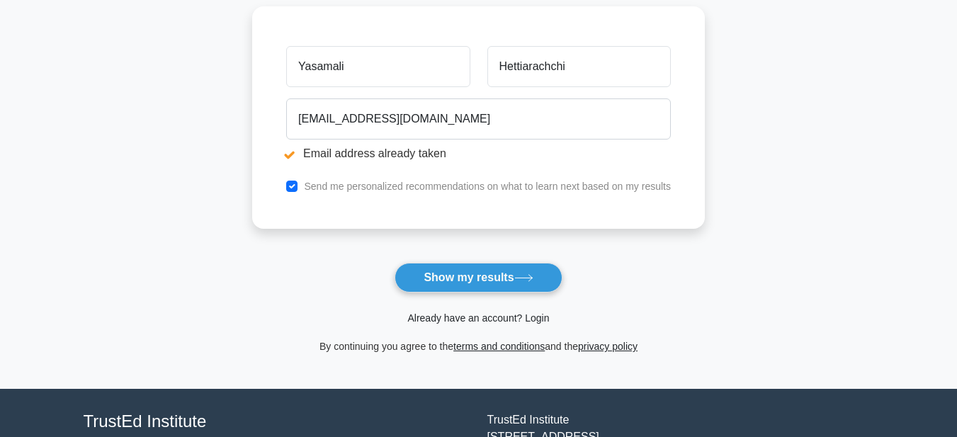 The width and height of the screenshot is (957, 437). Describe the element at coordinates (579, 67) in the screenshot. I see `input: Last name` at that location.